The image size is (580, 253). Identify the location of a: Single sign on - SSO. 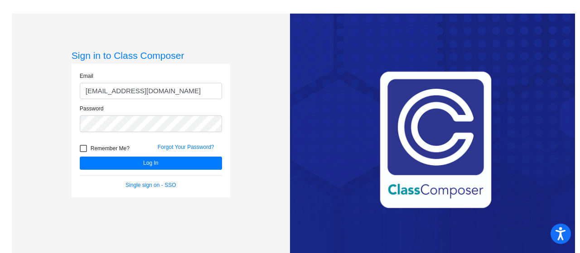
(150, 185).